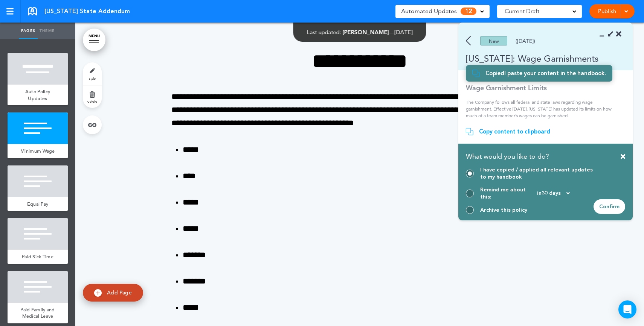 The image size is (644, 326). I want to click on img: back.svg, so click(468, 41).